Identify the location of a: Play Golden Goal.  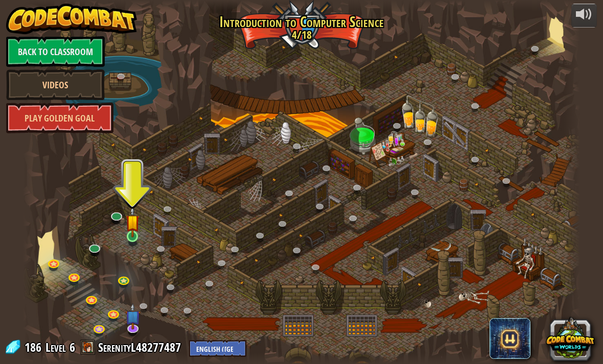
(60, 118).